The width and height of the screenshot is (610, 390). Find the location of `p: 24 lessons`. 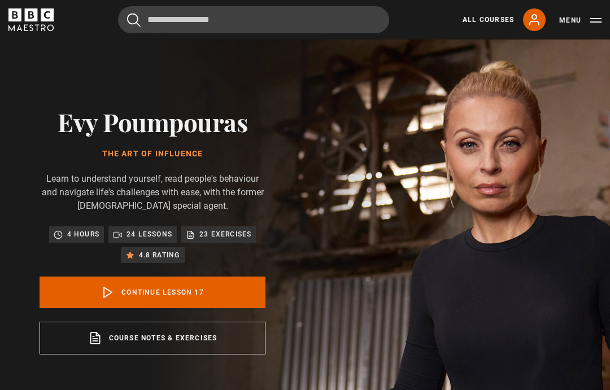

p: 24 lessons is located at coordinates (149, 234).